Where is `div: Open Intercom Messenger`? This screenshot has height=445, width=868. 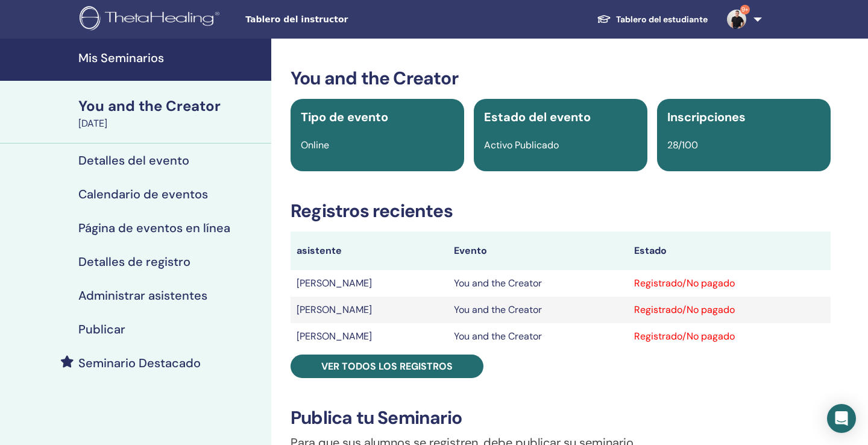
div: Open Intercom Messenger is located at coordinates (841, 418).